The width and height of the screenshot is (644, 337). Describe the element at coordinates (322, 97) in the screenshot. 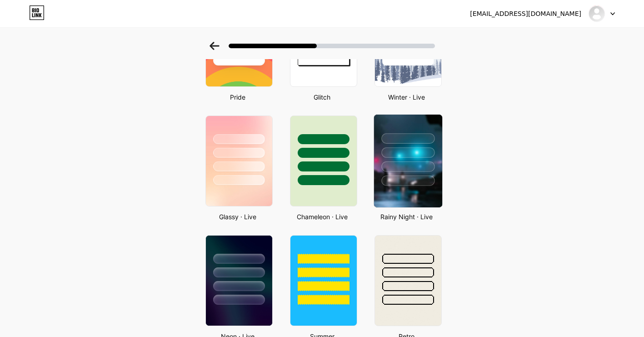

I see `div: Glitch` at that location.